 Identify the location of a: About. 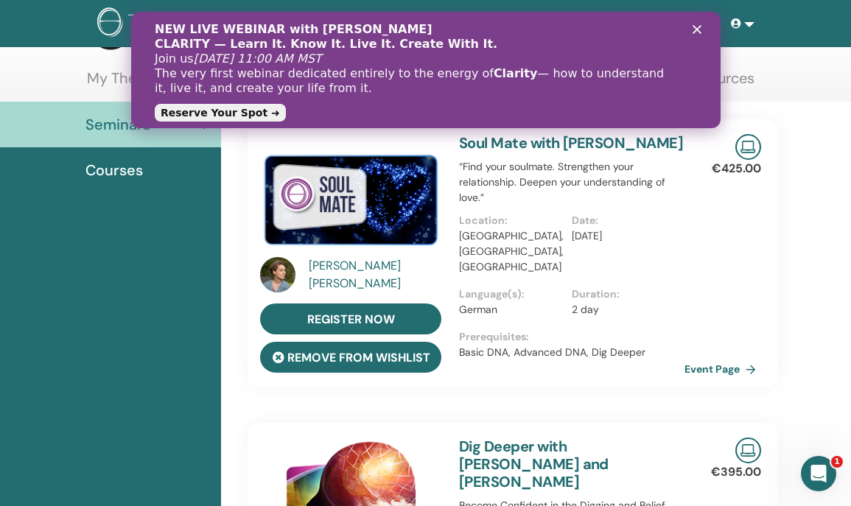
(341, 24).